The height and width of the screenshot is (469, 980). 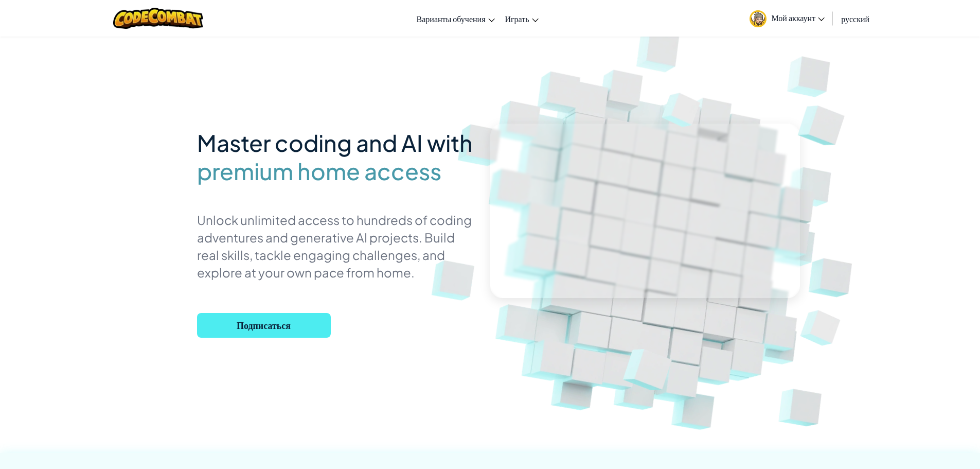 I want to click on span: Играть, so click(x=517, y=18).